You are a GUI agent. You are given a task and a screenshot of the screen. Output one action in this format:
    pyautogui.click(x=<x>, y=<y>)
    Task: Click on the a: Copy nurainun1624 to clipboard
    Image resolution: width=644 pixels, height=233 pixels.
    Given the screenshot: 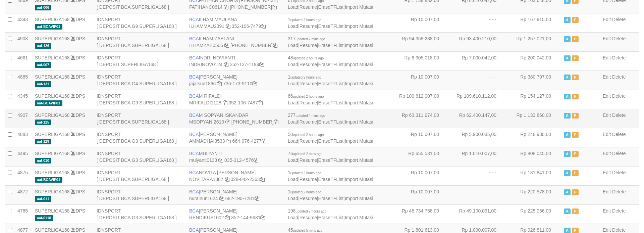 What is the action you would take?
    pyautogui.click(x=221, y=199)
    